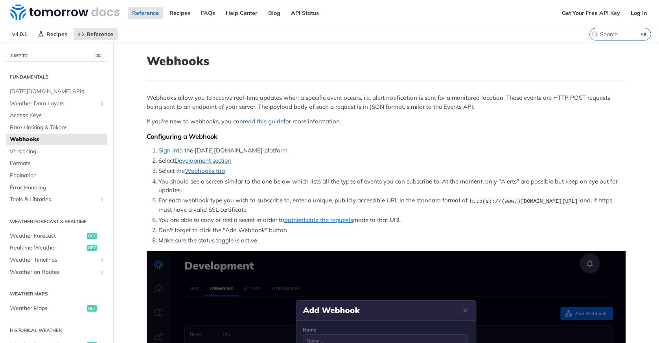 The image size is (659, 343). What do you see at coordinates (57, 152) in the screenshot?
I see `a: Versioning` at bounding box center [57, 152].